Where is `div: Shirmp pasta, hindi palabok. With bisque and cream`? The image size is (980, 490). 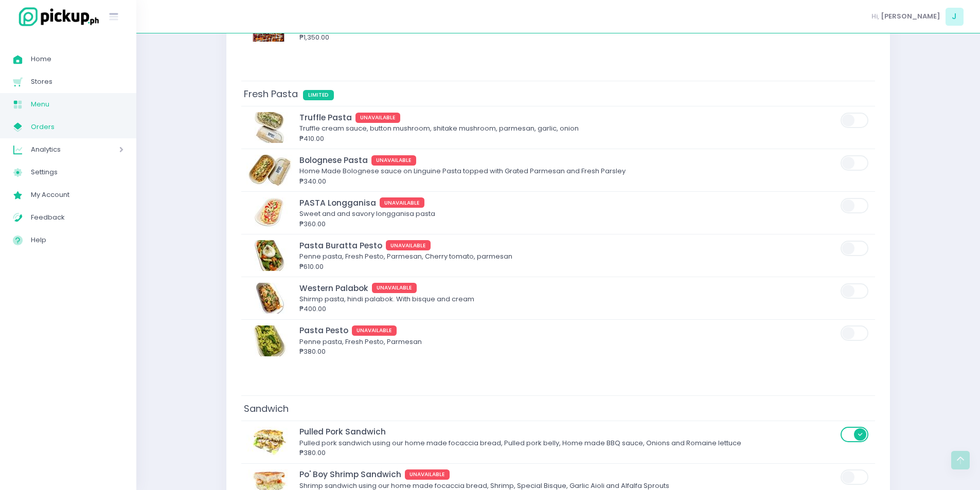 div: Shirmp pasta, hindi palabok. With bisque and cream is located at coordinates (568, 299).